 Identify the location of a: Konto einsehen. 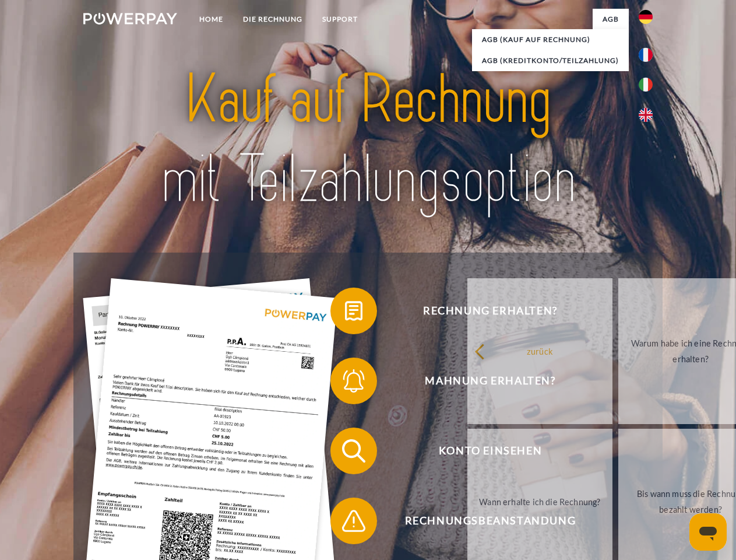
(482, 450).